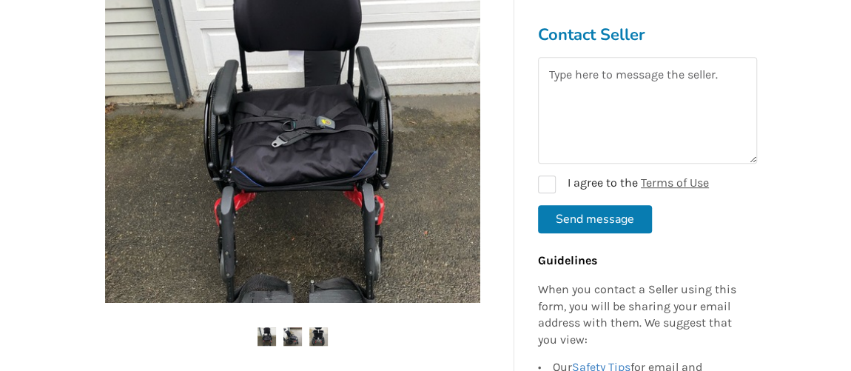 The height and width of the screenshot is (371, 851). Describe the element at coordinates (675, 182) in the screenshot. I see `a: Terms of Use` at that location.